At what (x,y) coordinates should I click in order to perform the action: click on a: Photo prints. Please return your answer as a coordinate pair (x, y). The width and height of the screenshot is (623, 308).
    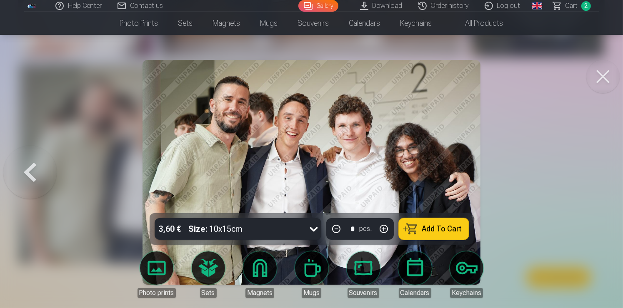
    Looking at the image, I should click on (139, 23).